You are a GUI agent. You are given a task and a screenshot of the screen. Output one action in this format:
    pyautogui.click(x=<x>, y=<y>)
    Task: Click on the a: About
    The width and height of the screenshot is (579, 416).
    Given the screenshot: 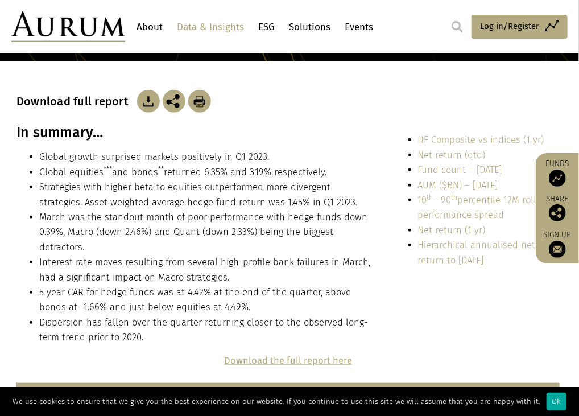 What is the action you would take?
    pyautogui.click(x=150, y=27)
    